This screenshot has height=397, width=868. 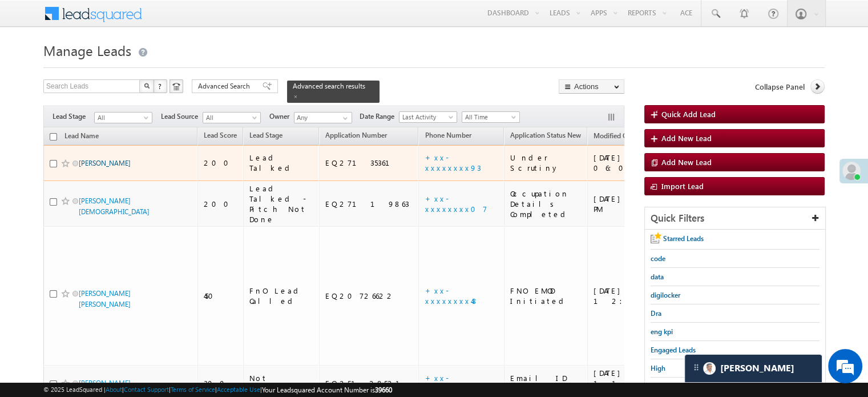 What do you see at coordinates (546, 137) in the screenshot?
I see `a: Application Status New` at bounding box center [546, 137].